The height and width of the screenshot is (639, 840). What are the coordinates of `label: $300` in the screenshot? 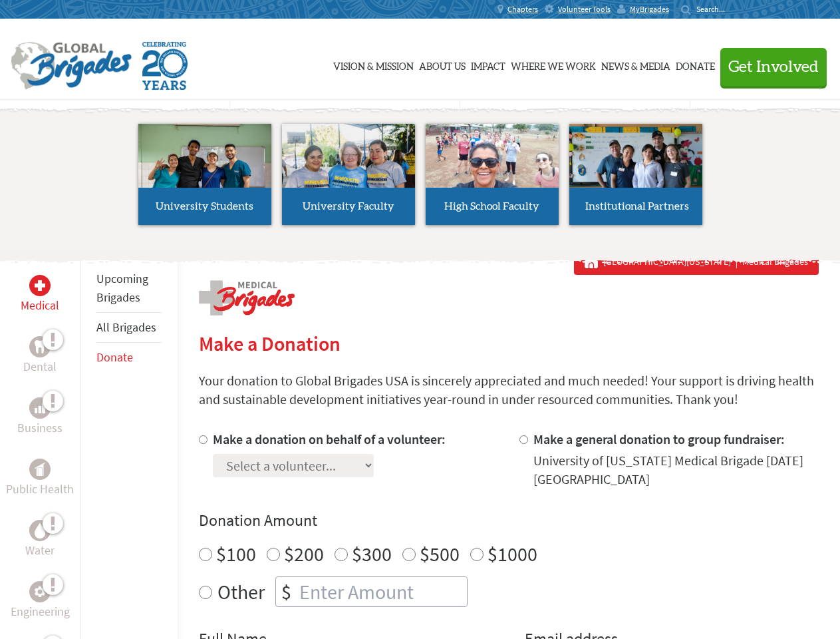 It's located at (372, 554).